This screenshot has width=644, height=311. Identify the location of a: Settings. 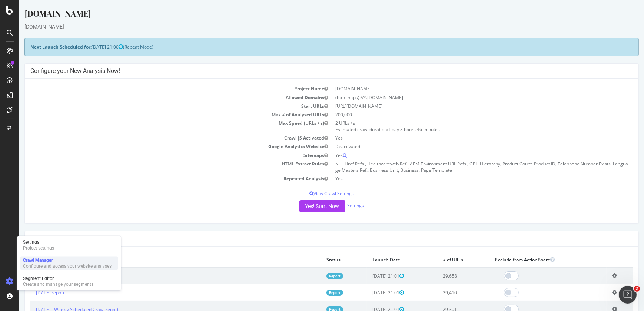
(336, 206).